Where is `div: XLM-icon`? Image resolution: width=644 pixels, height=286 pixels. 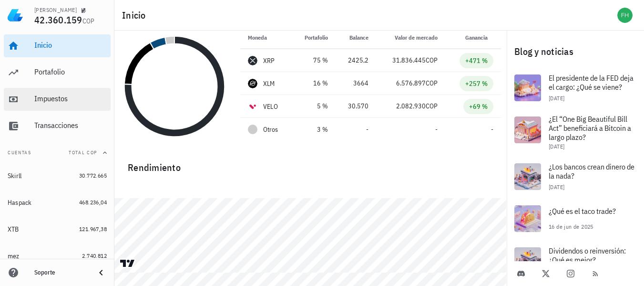
div: XLM-icon is located at coordinates (253, 83).